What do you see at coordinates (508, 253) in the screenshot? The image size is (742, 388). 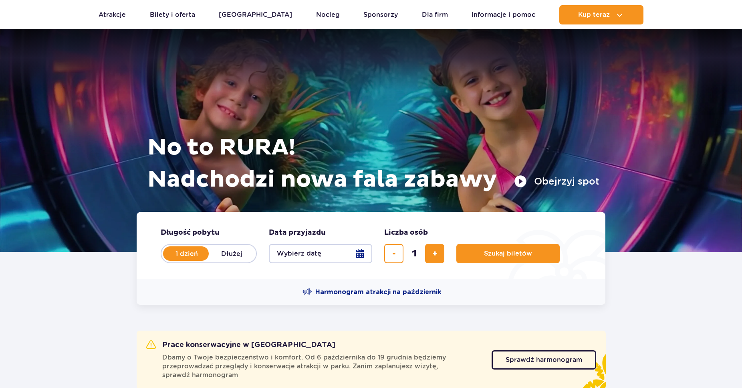 I see `button: Szukaj biletów` at bounding box center [508, 253].